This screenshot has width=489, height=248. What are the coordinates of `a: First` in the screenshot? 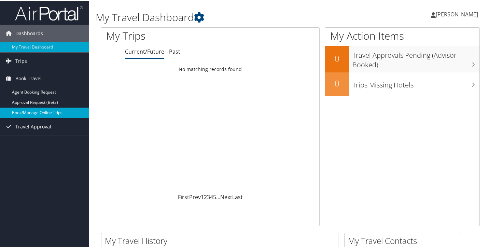 It's located at (183, 196).